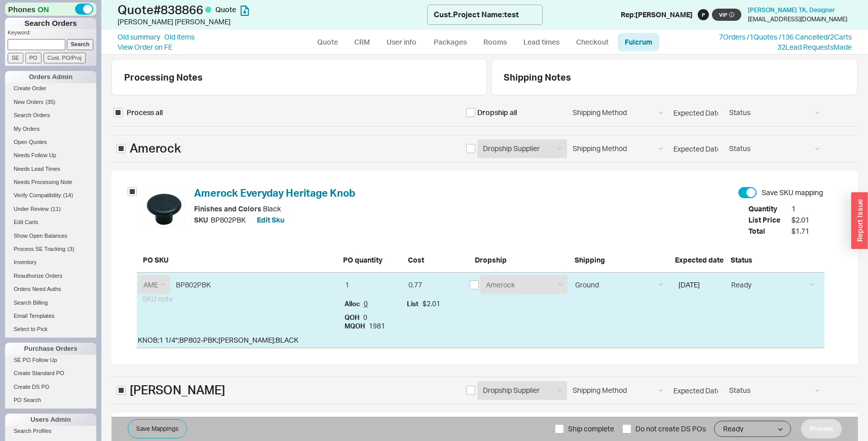 Image resolution: width=868 pixels, height=441 pixels. I want to click on div: 1981, so click(371, 326).